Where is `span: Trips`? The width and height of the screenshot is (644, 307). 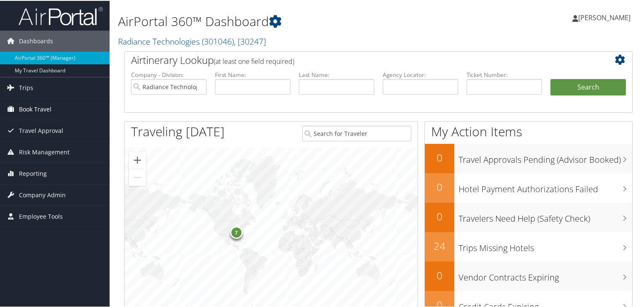 span: Trips is located at coordinates (26, 88).